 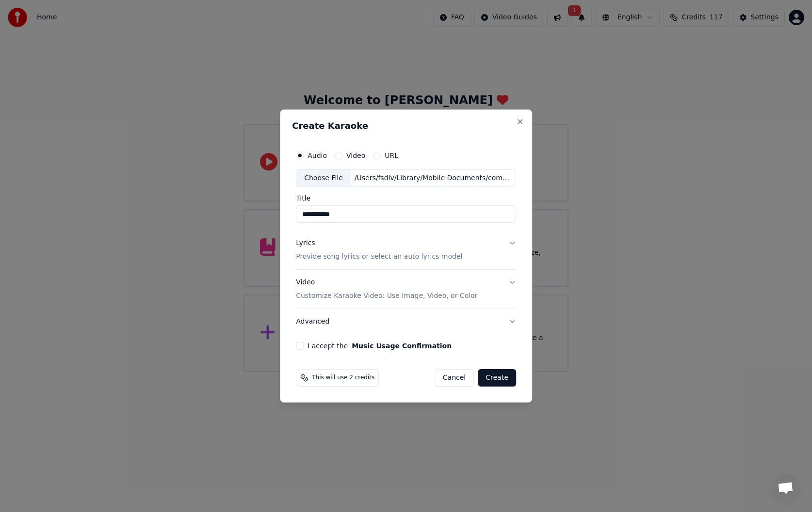 What do you see at coordinates (454, 378) in the screenshot?
I see `button: Cancel` at bounding box center [454, 378].